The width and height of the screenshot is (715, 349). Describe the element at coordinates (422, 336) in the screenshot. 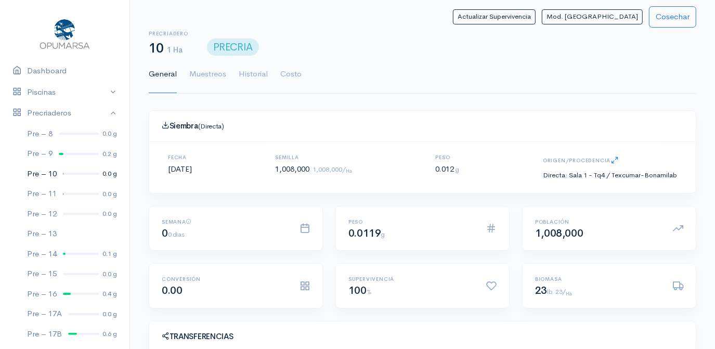

I see `h4: Transferencias` at that location.